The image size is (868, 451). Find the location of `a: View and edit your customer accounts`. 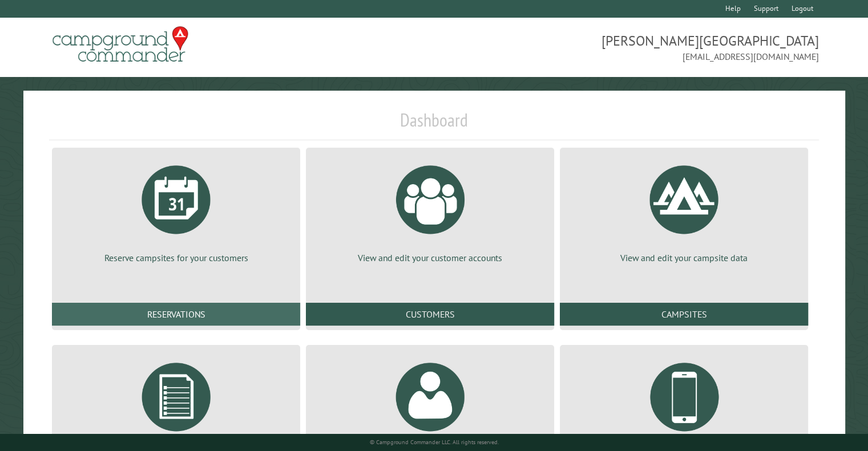

a: View and edit your customer accounts is located at coordinates (430, 211).